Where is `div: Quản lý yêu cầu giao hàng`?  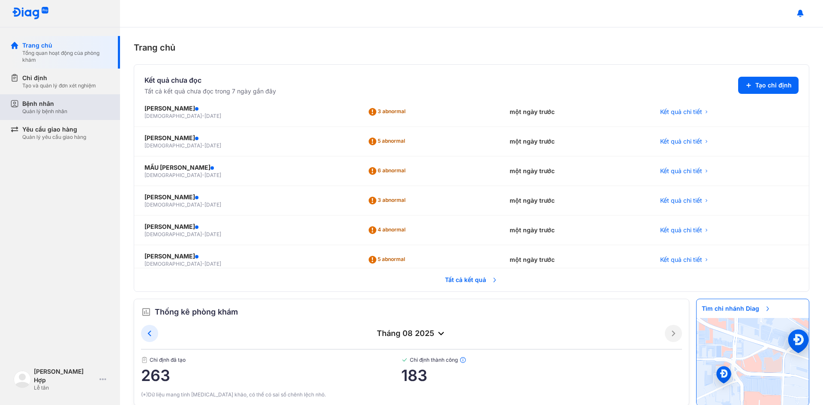 div: Quản lý yêu cầu giao hàng is located at coordinates (54, 137).